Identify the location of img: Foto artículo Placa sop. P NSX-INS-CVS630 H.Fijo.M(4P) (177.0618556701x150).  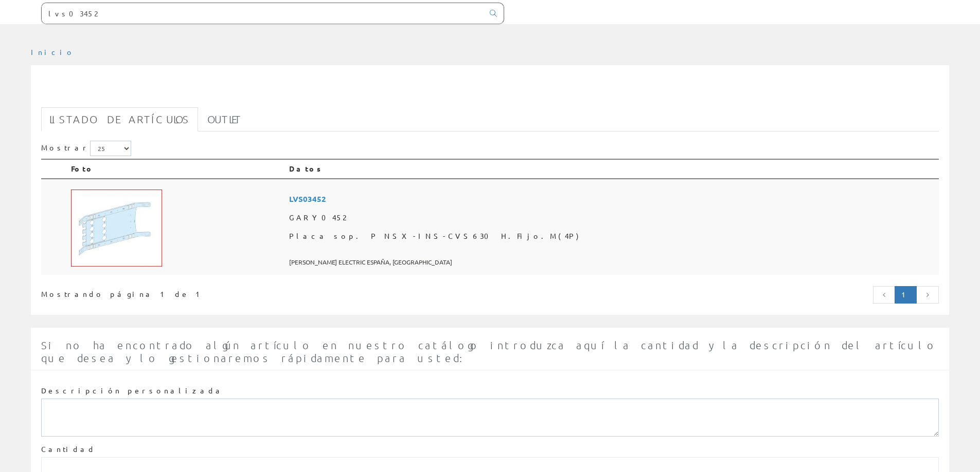
(117, 229).